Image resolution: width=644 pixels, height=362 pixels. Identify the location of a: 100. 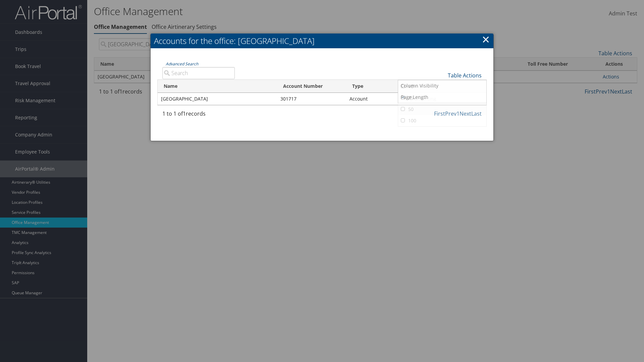
(442, 121).